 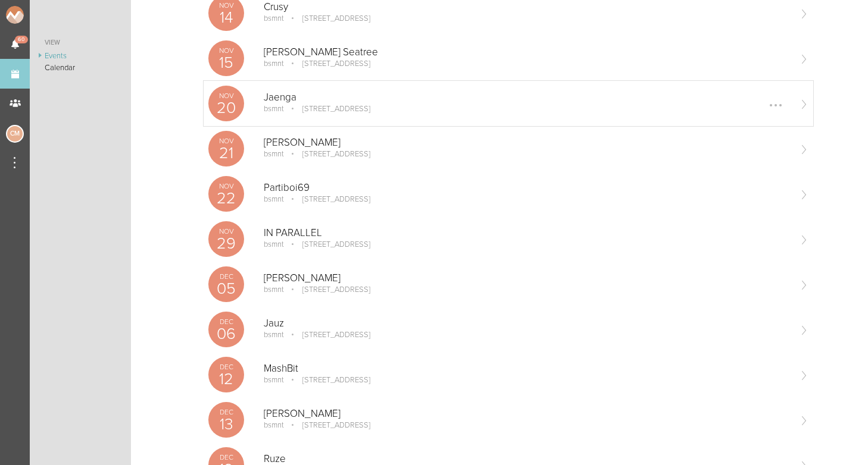 I want to click on p: MashBit, so click(x=527, y=369).